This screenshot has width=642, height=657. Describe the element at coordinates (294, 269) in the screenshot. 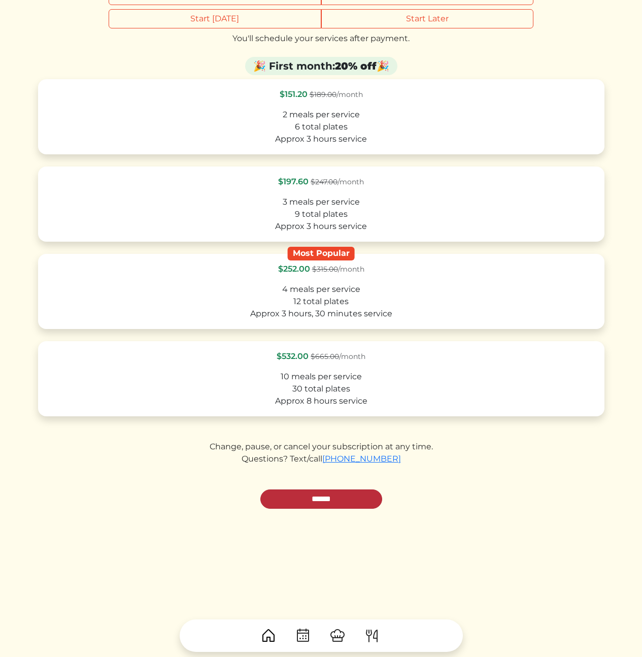

I see `span: $252.00` at that location.